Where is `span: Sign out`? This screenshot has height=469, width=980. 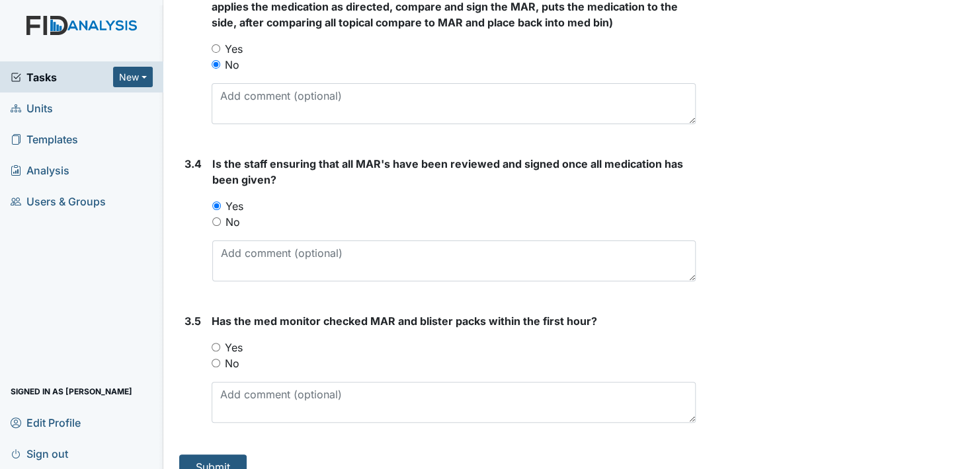
span: Sign out is located at coordinates (39, 453).